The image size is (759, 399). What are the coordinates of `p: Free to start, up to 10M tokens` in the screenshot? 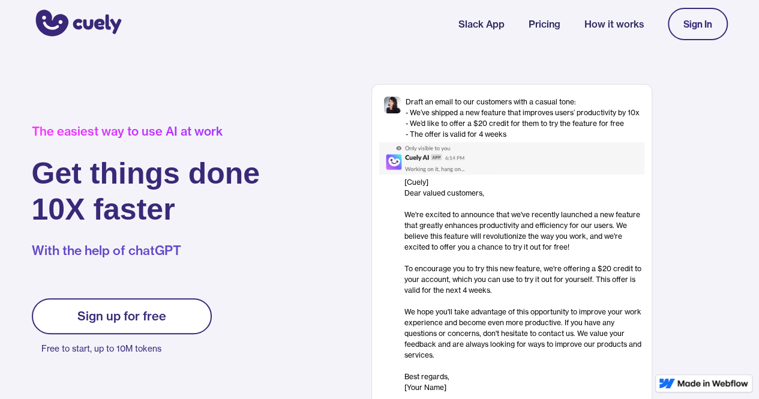 It's located at (127, 349).